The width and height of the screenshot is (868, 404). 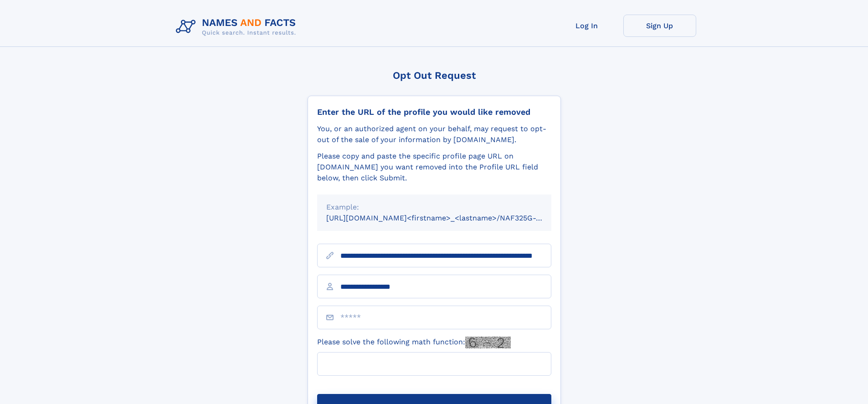 What do you see at coordinates (238, 27) in the screenshot?
I see `img: Logo Names and Facts` at bounding box center [238, 27].